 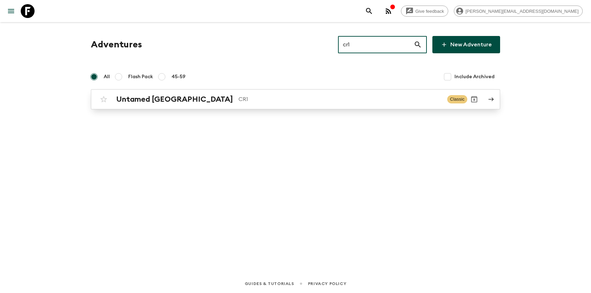 I want to click on p: CR1, so click(x=340, y=99).